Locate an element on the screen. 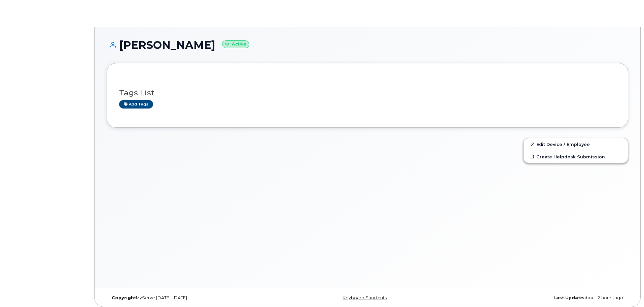 The image size is (644, 307). a: Create Helpdesk Submission is located at coordinates (576, 157).